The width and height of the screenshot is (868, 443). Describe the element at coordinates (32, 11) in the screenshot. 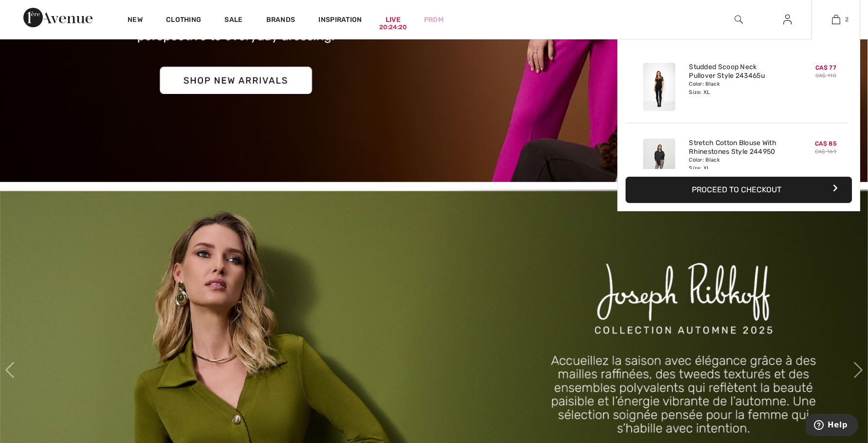

I see `span: Help` at that location.